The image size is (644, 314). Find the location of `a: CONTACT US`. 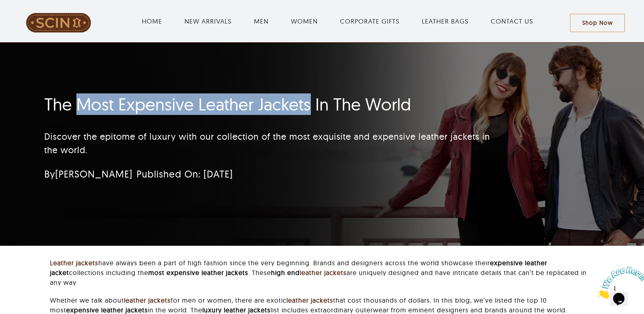

a: CONTACT US is located at coordinates (512, 21).